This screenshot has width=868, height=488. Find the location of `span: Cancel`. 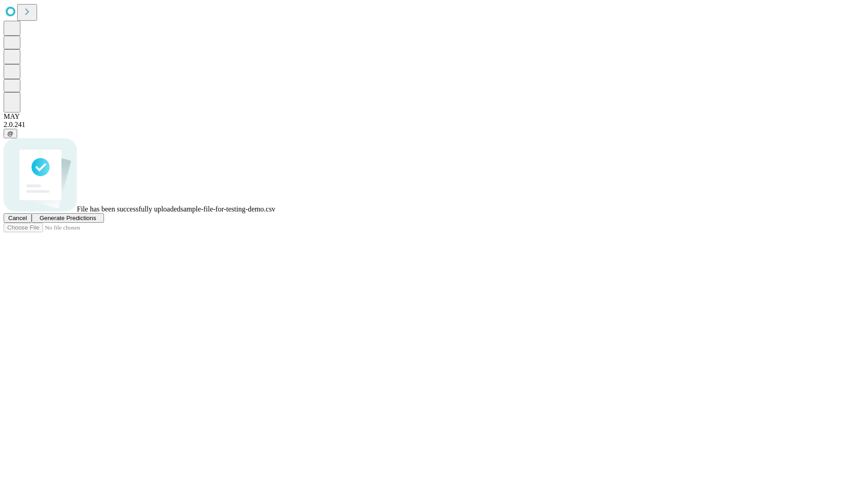

span: Cancel is located at coordinates (18, 218).